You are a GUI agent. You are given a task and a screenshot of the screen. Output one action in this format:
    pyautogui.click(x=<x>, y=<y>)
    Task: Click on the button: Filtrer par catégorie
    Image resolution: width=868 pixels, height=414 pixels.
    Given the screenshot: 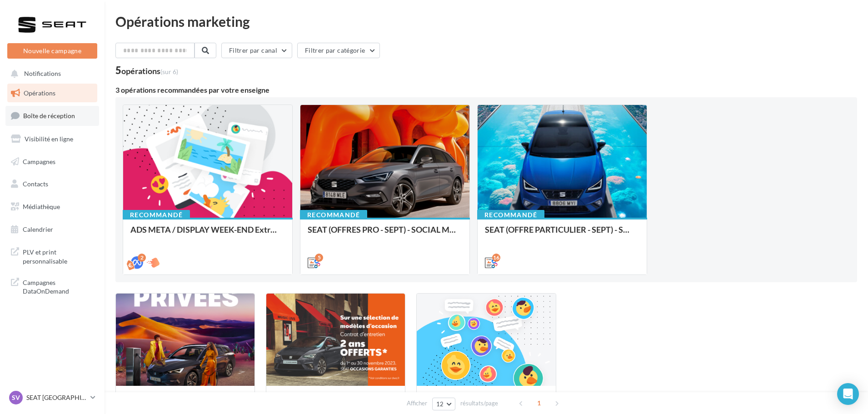 What is the action you would take?
    pyautogui.click(x=339, y=51)
    